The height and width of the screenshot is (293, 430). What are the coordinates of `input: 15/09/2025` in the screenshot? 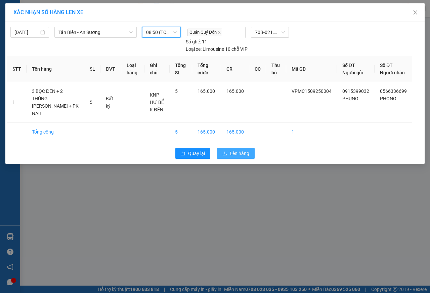 It's located at (27, 32).